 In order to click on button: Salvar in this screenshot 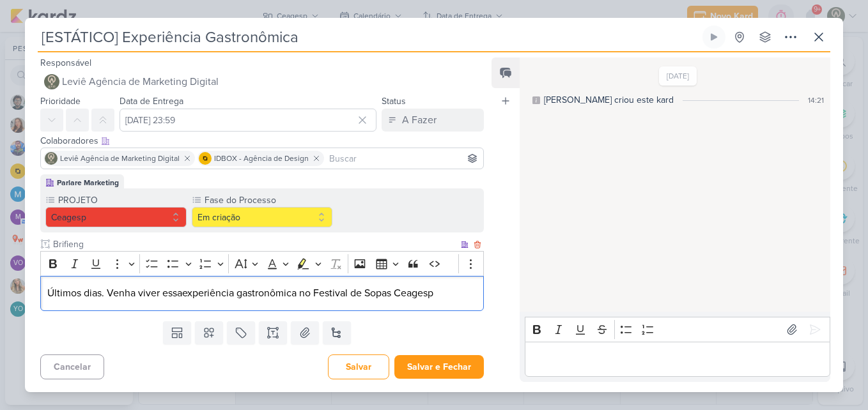, I will do `click(359, 367)`.